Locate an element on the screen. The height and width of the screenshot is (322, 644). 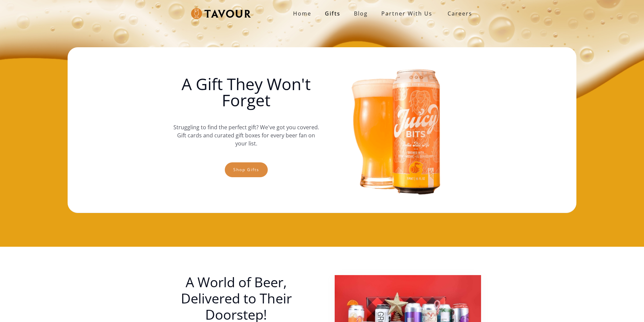
a: Blog is located at coordinates (361, 13).